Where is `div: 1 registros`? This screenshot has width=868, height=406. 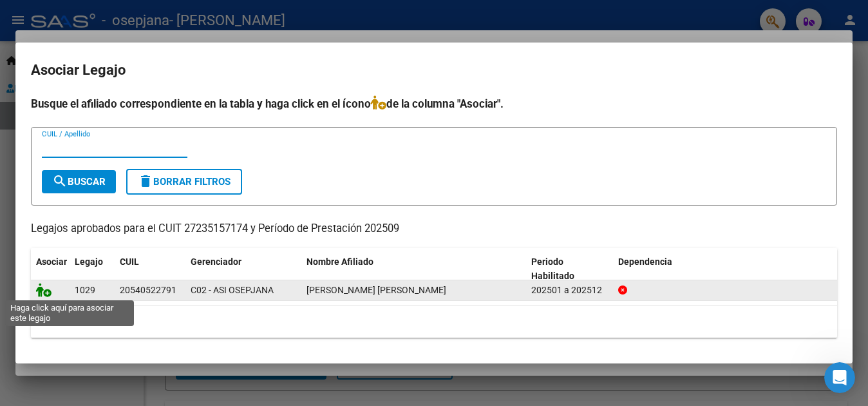
div: 1 registros is located at coordinates (434, 321).